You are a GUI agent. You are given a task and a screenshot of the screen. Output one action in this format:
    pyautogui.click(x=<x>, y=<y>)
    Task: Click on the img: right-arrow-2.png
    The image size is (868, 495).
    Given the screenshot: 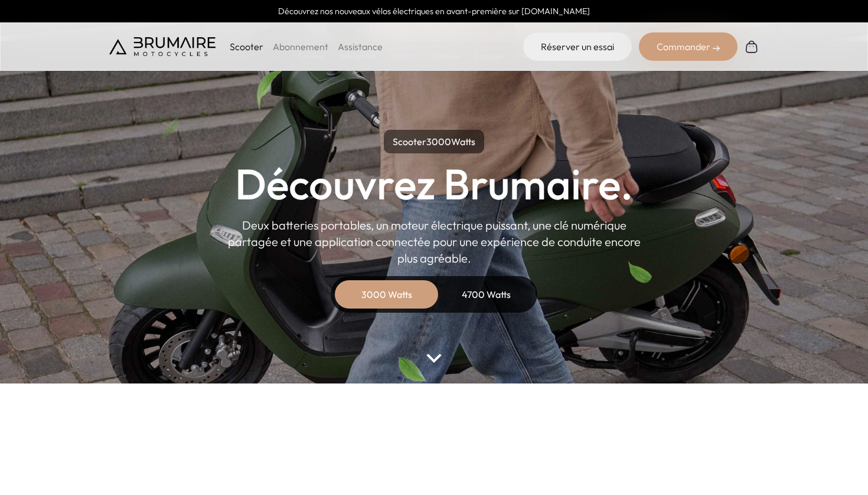 What is the action you would take?
    pyautogui.click(x=716, y=48)
    